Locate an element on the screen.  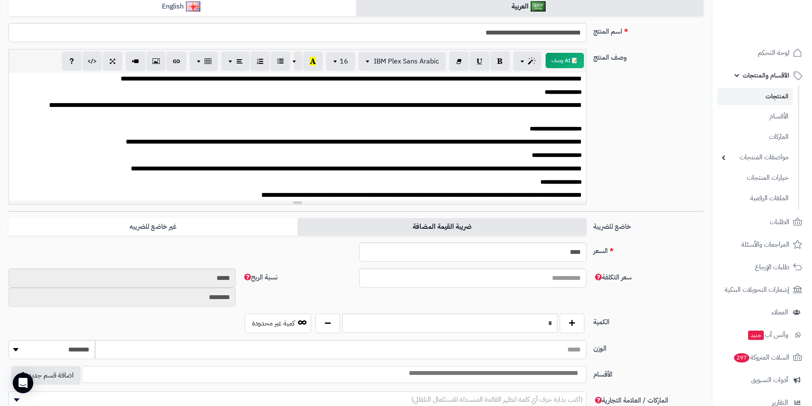
a: العملاء is located at coordinates (763, 313).